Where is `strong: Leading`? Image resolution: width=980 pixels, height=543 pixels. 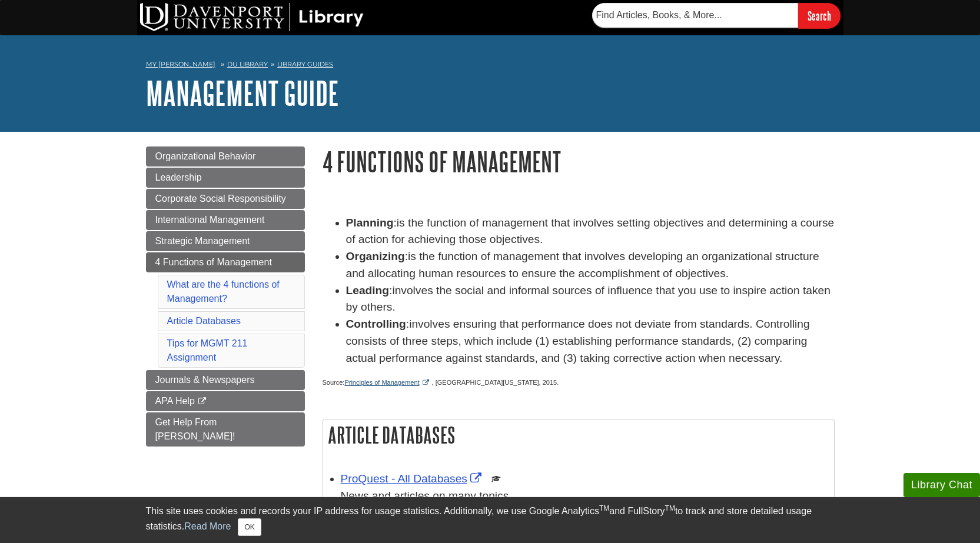
strong: Leading is located at coordinates (368, 290).